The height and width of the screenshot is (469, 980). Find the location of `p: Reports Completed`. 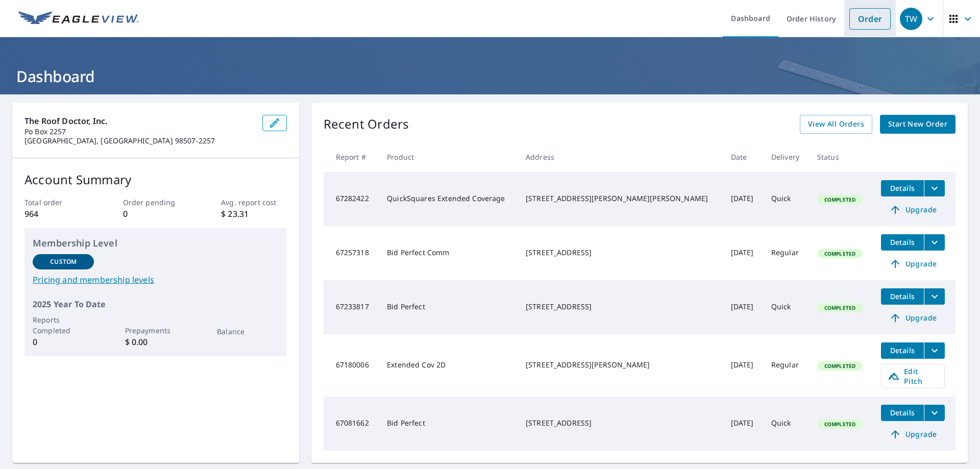

p: Reports Completed is located at coordinates (64, 325).